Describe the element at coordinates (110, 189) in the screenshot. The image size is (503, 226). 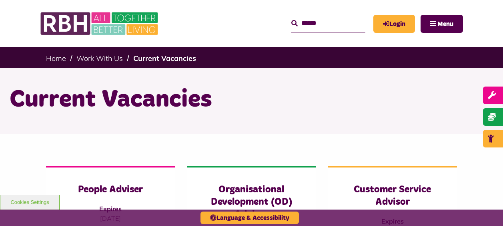
I see `h3: People Adviser` at that location.